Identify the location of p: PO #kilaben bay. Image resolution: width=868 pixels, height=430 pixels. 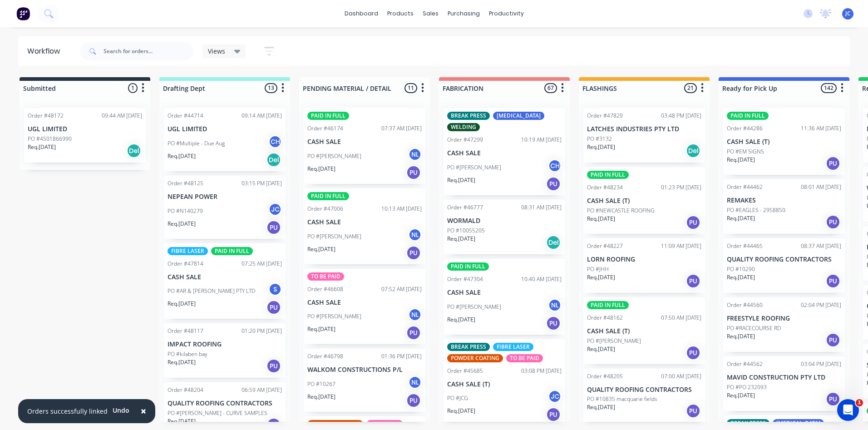
(188, 354).